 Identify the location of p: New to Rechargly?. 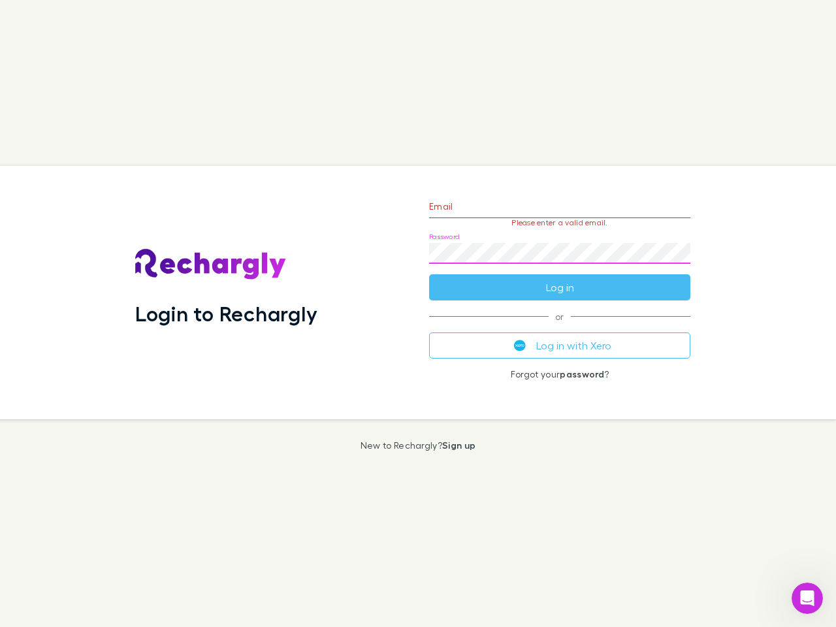
(418, 445).